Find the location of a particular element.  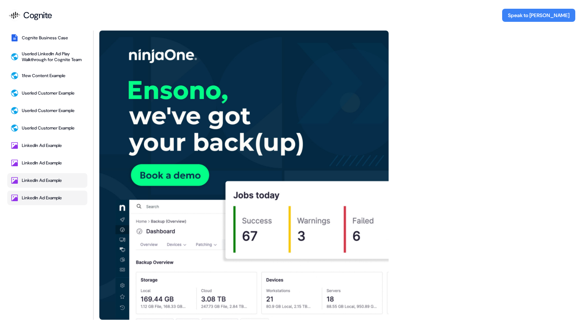

button: Userled LinkedIn Ad Play Walkthrough for Cognite Team is located at coordinates (47, 57).